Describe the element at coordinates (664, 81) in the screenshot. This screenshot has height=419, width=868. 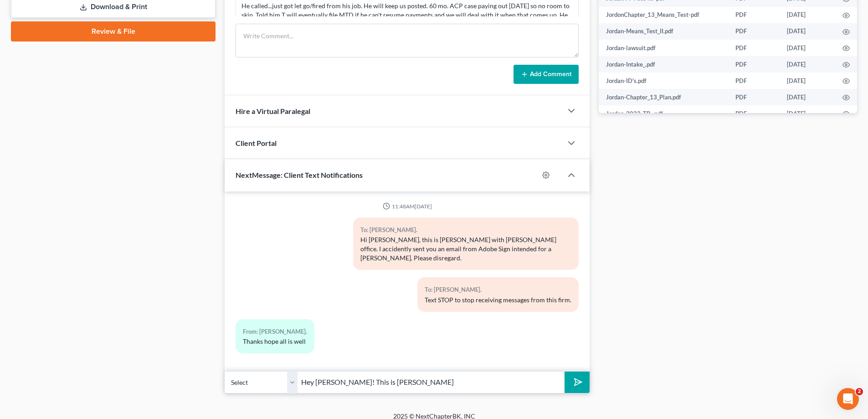
I see `td: Jordan-ID's.pdf` at that location.